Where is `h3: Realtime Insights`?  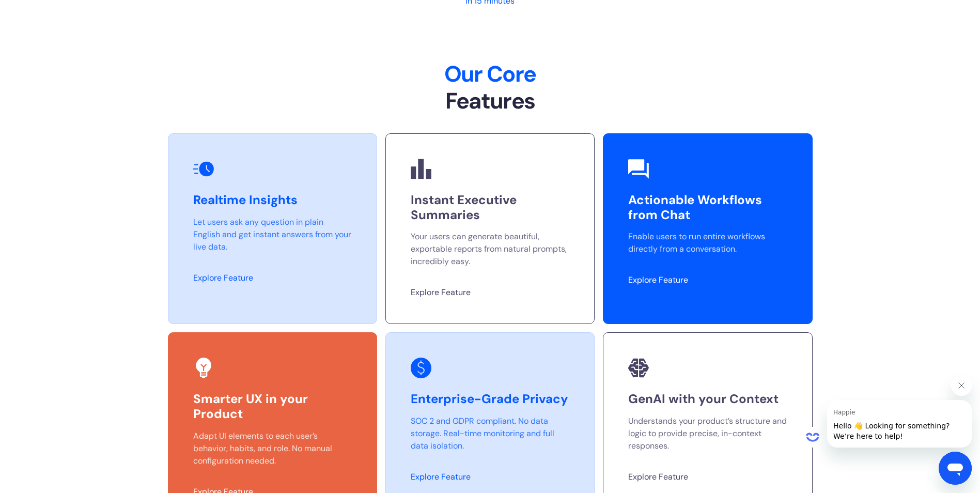
h3: Realtime Insights is located at coordinates (272, 200).